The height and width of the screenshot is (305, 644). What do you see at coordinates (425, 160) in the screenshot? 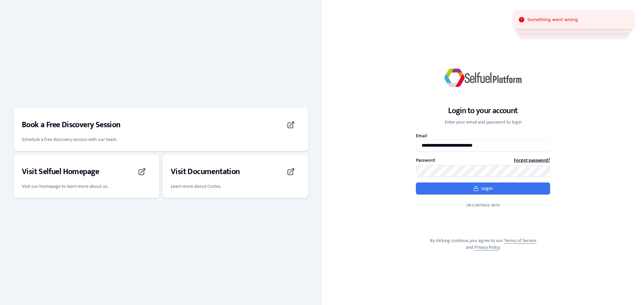
I see `label: Password` at bounding box center [425, 160].